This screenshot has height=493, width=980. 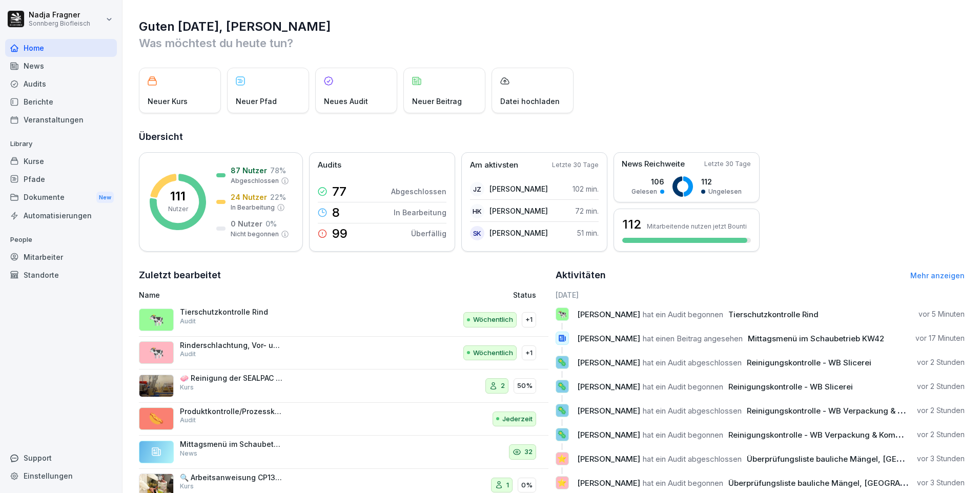 I want to click on span: Mittagsmenü im Schaubetrieb KW42, so click(x=816, y=338).